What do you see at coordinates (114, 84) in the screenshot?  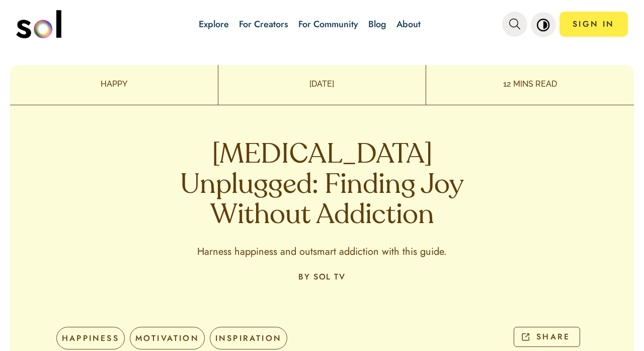 I see `p: HAPPY` at bounding box center [114, 84].